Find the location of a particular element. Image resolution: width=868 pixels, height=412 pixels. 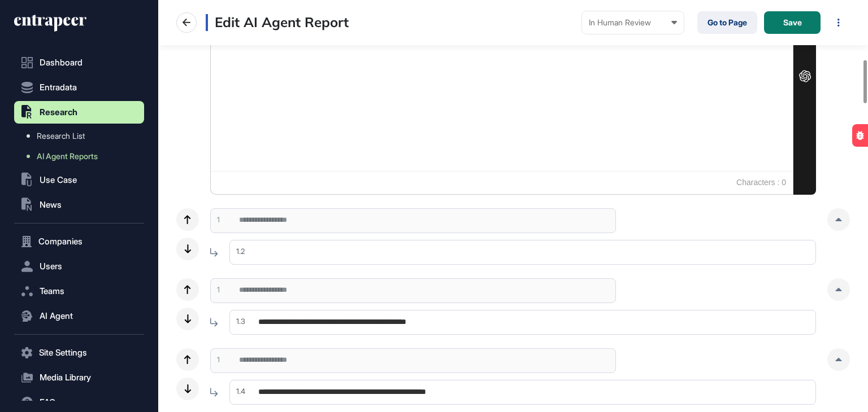

button: Research is located at coordinates (79, 112).